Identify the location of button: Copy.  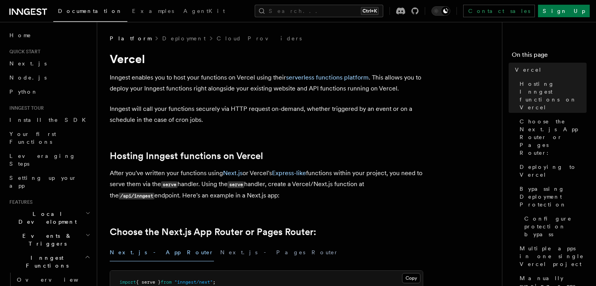
(411, 278).